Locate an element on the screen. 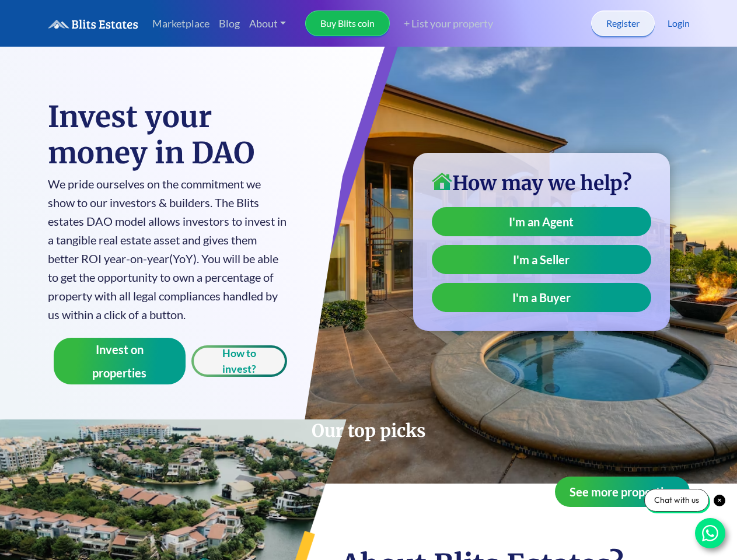  h2: Our top picks is located at coordinates (369, 430).